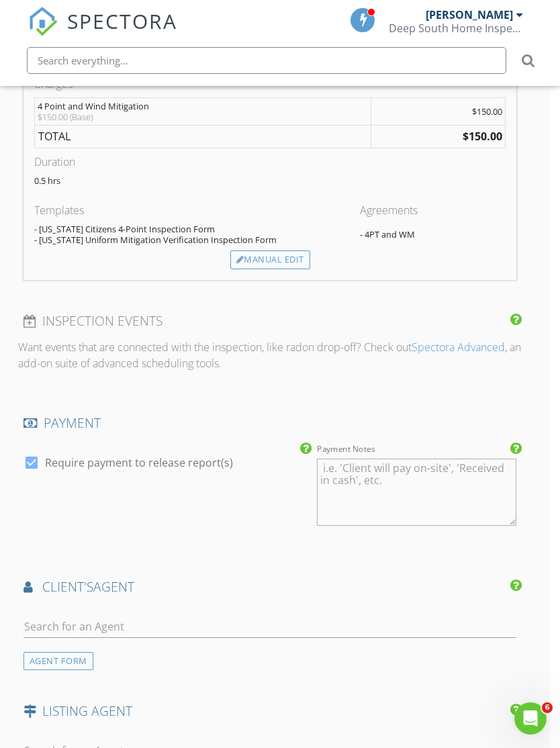 This screenshot has height=748, width=560. Describe the element at coordinates (270, 711) in the screenshot. I see `h4: LISTING AGENT` at that location.